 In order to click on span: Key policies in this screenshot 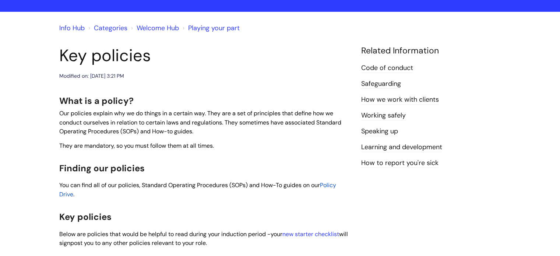, I will do `click(85, 217)`.